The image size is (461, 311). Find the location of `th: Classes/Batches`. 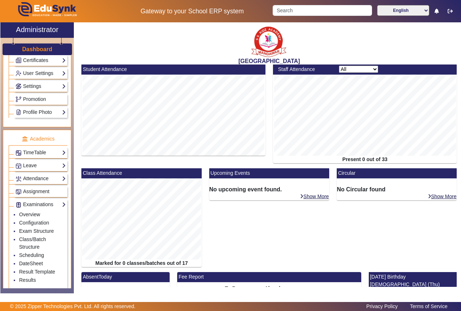

th: Classes/Batches is located at coordinates (200, 292).